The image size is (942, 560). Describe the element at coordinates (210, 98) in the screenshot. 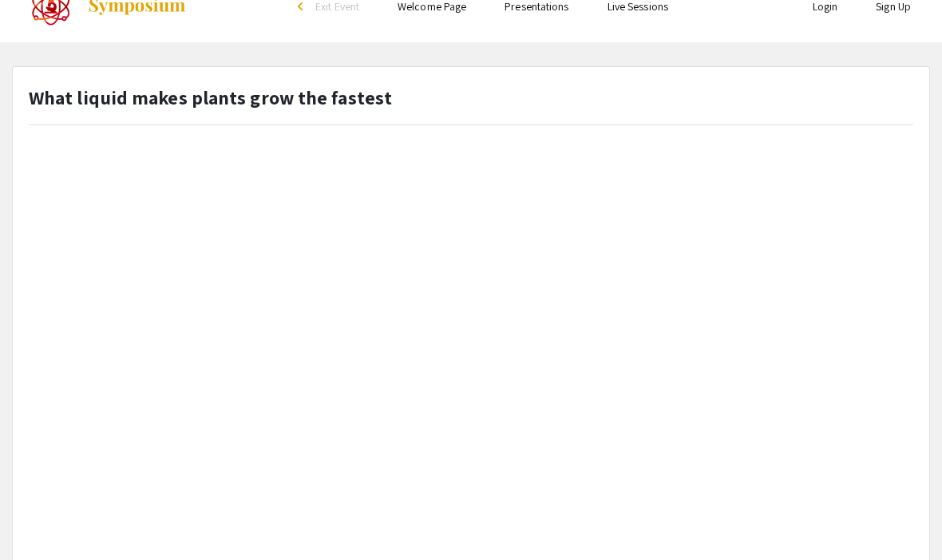

I see `strong: What liquid makes plants grow the fastest` at that location.